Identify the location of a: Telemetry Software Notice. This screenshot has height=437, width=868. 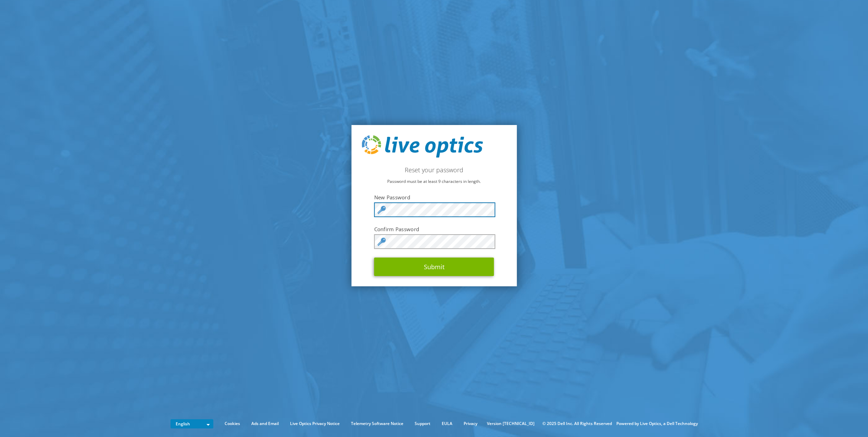
(377, 424).